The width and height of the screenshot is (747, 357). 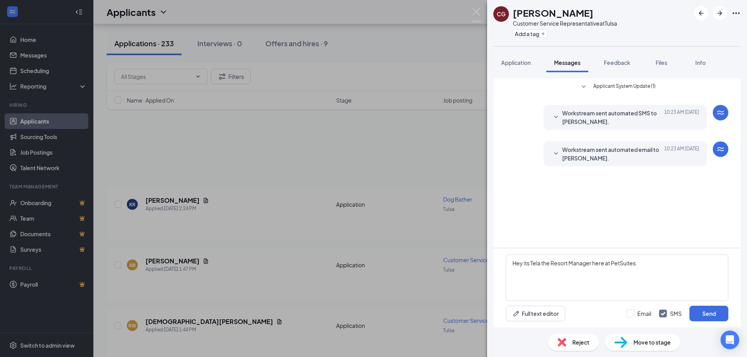 I want to click on button: PlusAdd a tag, so click(x=530, y=33).